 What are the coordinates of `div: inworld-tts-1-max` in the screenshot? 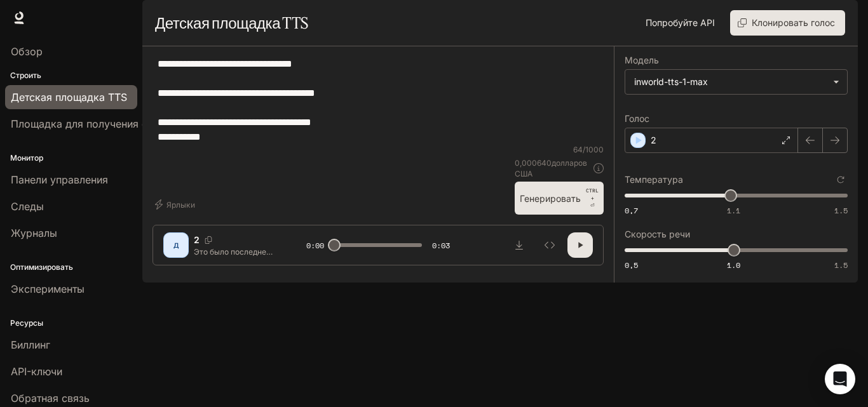 It's located at (735, 82).